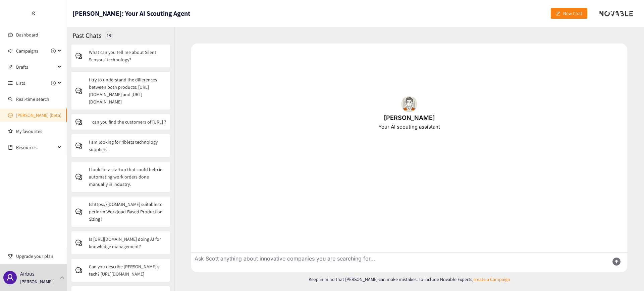 Image resolution: width=644 pixels, height=291 pixels. What do you see at coordinates (27, 51) in the screenshot?
I see `span: Campaigns` at bounding box center [27, 51].